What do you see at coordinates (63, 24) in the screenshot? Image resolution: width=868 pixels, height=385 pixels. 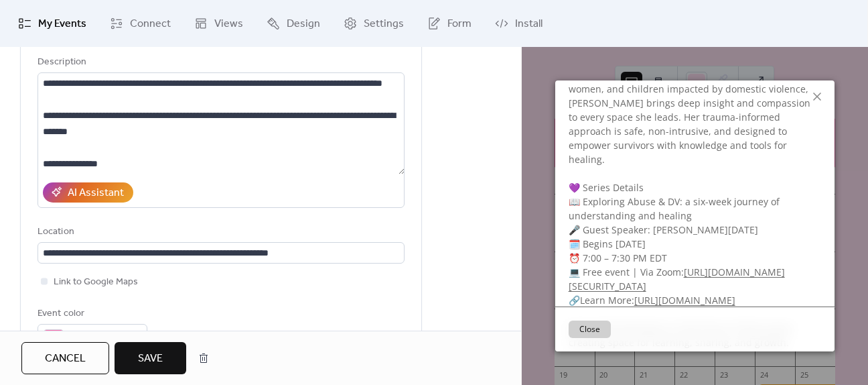 I see `span: My Events` at bounding box center [63, 24].